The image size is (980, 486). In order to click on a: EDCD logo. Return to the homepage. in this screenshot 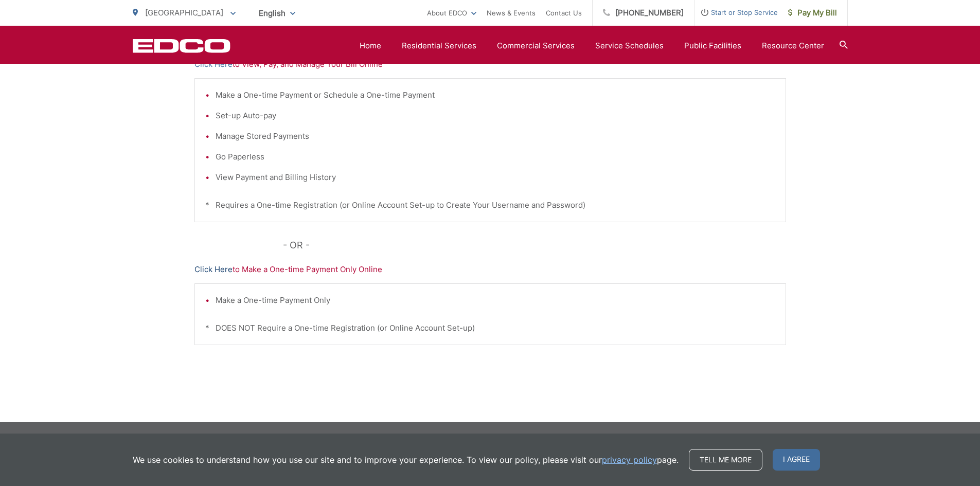, I will do `click(182, 46)`.